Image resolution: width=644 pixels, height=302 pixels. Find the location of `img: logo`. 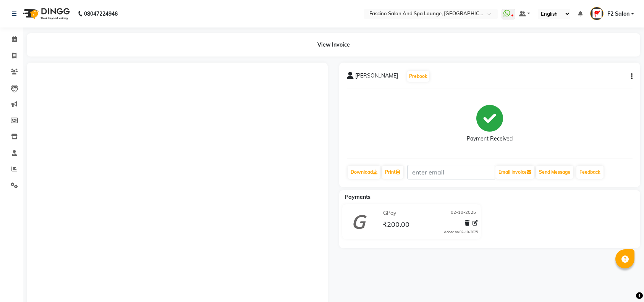

img: logo is located at coordinates (46, 14).